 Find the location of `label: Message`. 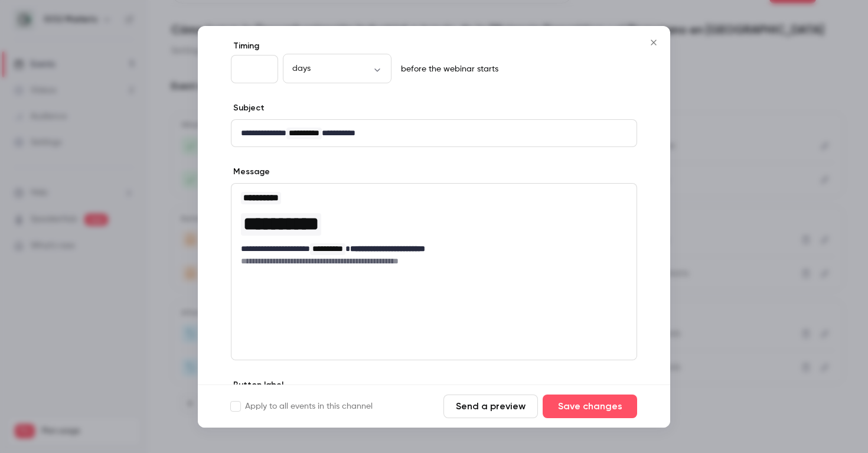

label: Message is located at coordinates (250, 172).